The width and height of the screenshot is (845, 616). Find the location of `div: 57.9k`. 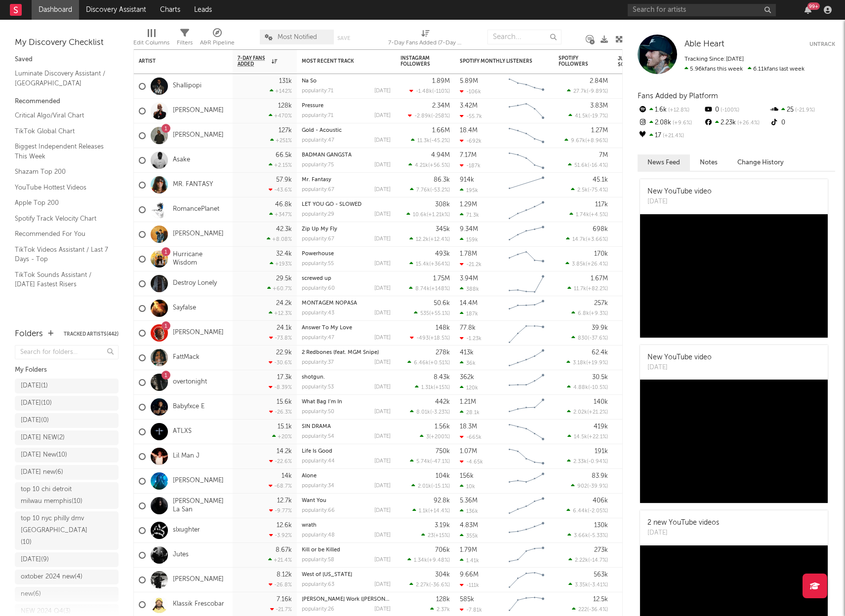

div: 57.9k is located at coordinates (284, 180).